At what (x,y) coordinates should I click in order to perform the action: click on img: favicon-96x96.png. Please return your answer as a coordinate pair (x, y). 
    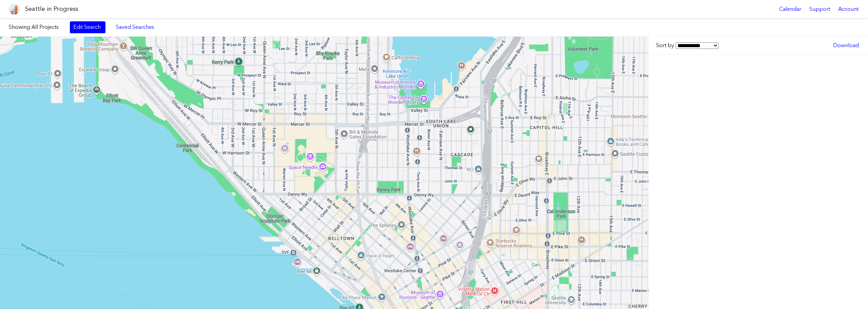
    Looking at the image, I should click on (14, 9).